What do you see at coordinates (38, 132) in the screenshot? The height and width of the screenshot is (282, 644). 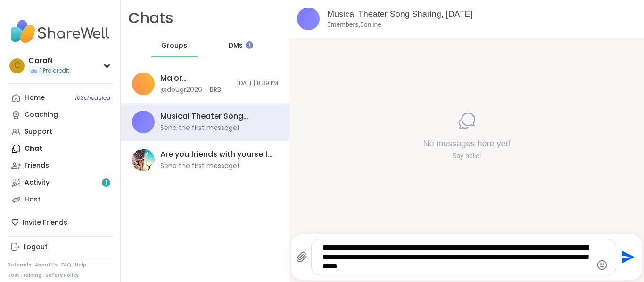 I see `div: Support` at bounding box center [38, 132].